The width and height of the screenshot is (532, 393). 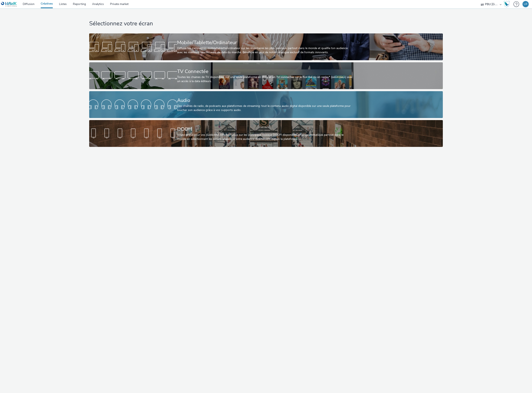 What do you see at coordinates (265, 137) in the screenshot?
I see `div: Voyez grand pour vos publicités! Affichez-vous sur les principaux réseaux DOOH disponibles en pro...` at bounding box center [265, 137].